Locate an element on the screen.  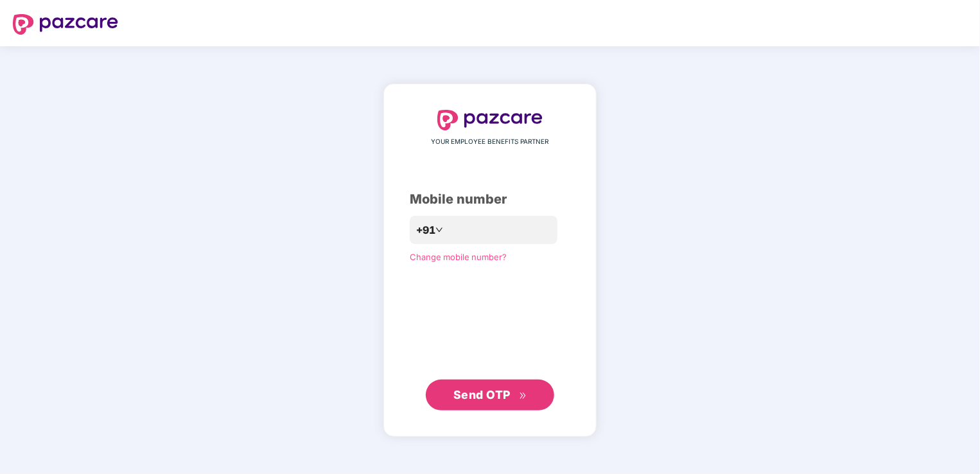
div: Mobile number is located at coordinates (490, 199).